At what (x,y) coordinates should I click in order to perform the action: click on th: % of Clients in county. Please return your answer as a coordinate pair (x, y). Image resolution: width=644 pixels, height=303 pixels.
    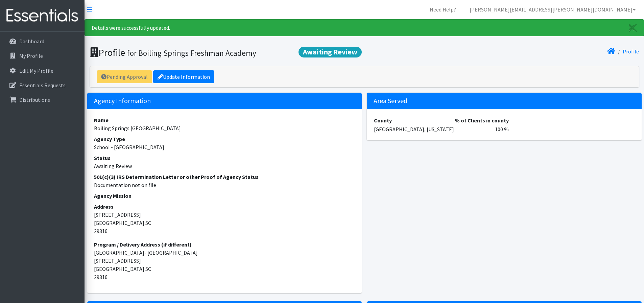
    Looking at the image, I should click on (482, 120).